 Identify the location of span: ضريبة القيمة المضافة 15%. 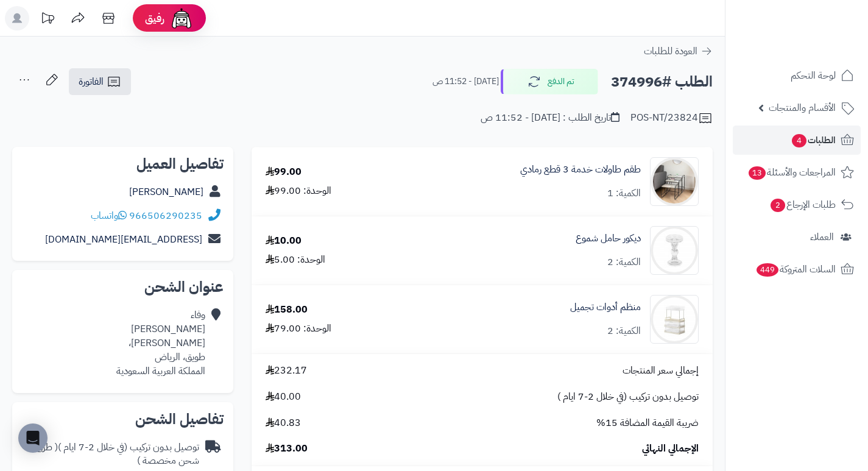
(648, 423).